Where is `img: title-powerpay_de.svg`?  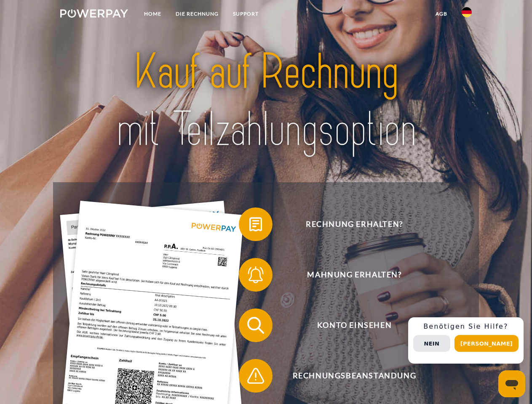 img: title-powerpay_de.svg is located at coordinates (266, 101).